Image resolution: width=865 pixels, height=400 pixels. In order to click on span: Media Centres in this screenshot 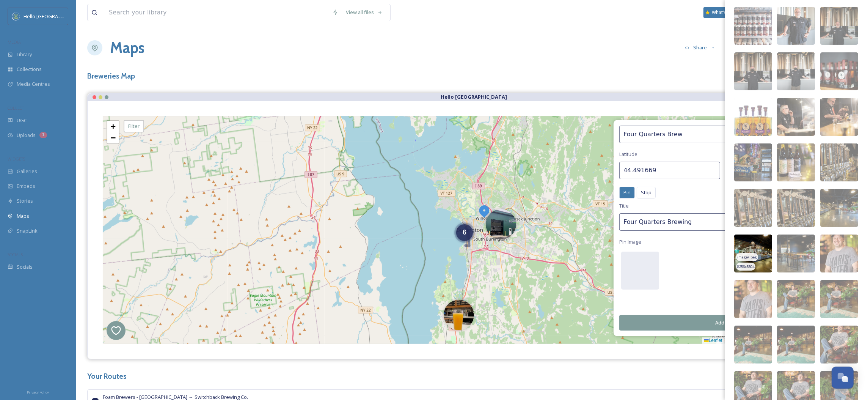, I will do `click(33, 84)`.